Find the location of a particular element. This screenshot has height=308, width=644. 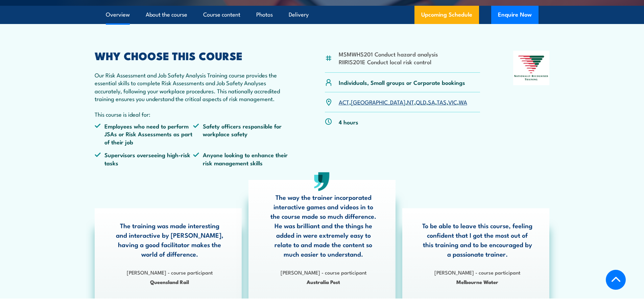

a: NT is located at coordinates (410, 102).